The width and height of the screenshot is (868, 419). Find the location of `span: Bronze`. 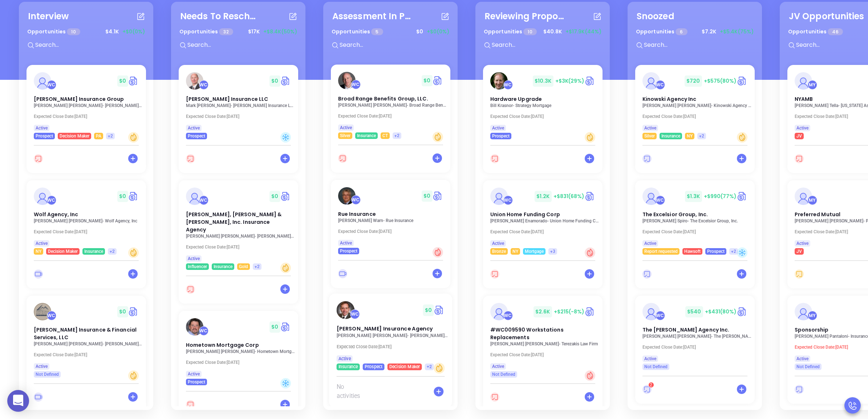

span: Bronze is located at coordinates (499, 251).